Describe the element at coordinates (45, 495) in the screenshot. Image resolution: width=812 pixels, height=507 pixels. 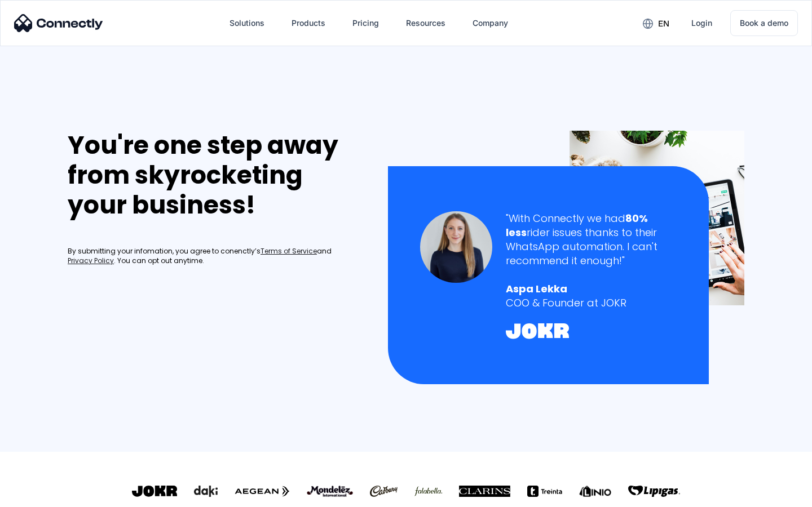
I see `ul: Language list` at that location.